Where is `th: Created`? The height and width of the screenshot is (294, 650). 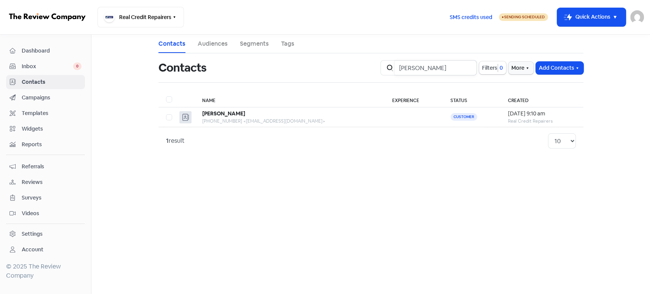 th: Created is located at coordinates (541, 99).